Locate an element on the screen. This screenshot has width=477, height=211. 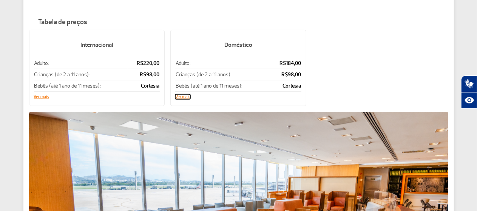
h5: Doméstico is located at coordinates (238, 45).